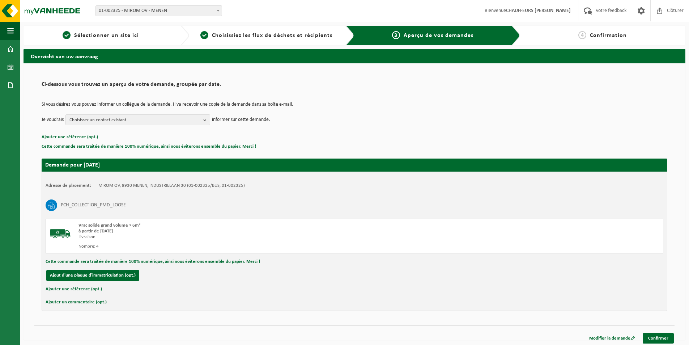  Describe the element at coordinates (612, 338) in the screenshot. I see `a: Modifier la demande` at that location.